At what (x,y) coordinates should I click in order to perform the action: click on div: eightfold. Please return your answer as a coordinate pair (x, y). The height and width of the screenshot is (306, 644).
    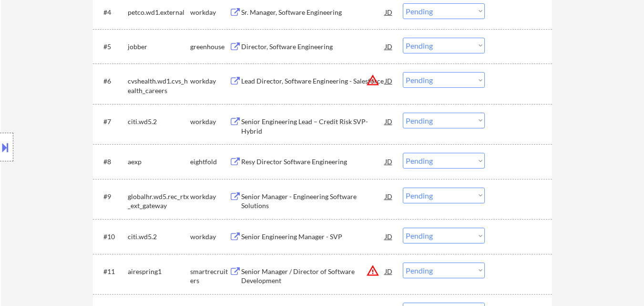
    Looking at the image, I should click on (210, 162).